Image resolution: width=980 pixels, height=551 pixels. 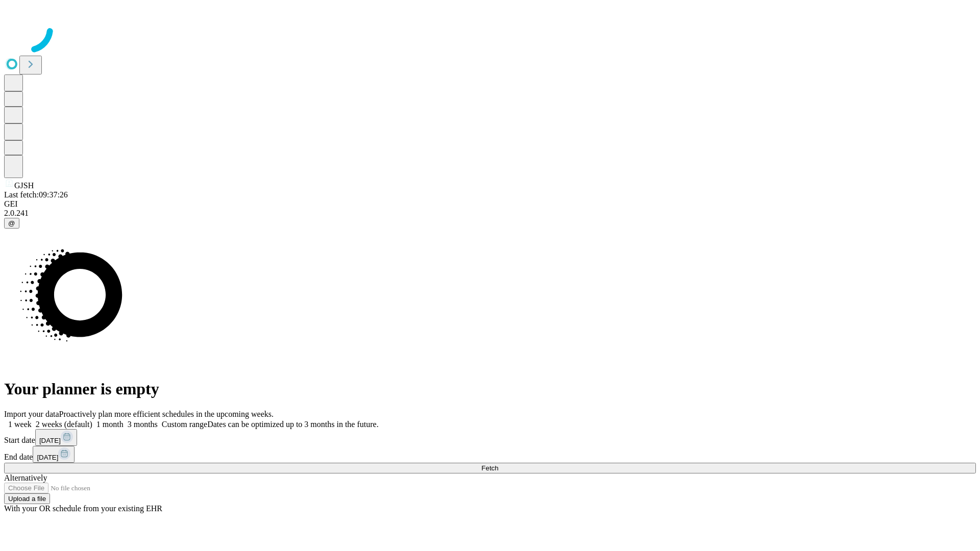 What do you see at coordinates (490, 389) in the screenshot?
I see `h1: Your planner is empty` at bounding box center [490, 389].